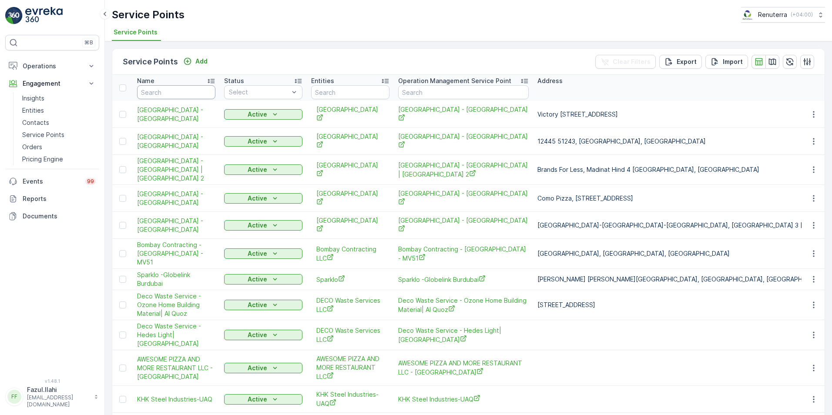 The height and width of the screenshot is (415, 832). What do you see at coordinates (631, 62) in the screenshot?
I see `p: Clear Filters` at bounding box center [631, 62].